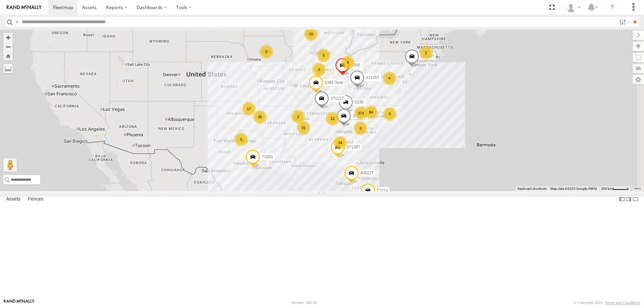 This screenshot has width=644, height=306. What do you see at coordinates (359, 102) in the screenshot?
I see `span: 5238` at bounding box center [359, 102].